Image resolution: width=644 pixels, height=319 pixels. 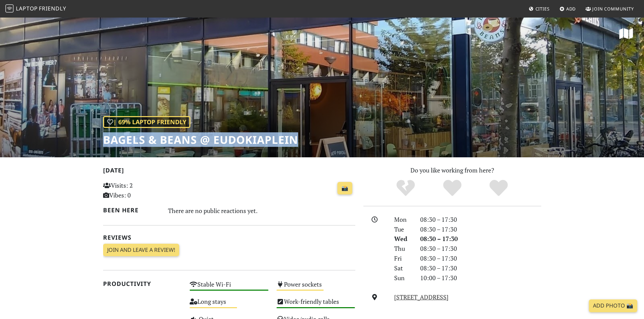 I want to click on div: No, so click(x=406, y=188).